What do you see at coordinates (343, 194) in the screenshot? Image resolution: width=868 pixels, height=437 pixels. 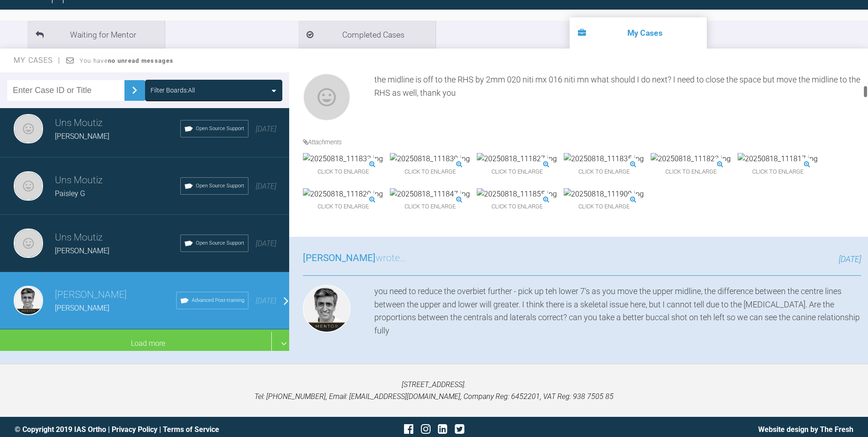 I see `img: 20250818_111820.jpg` at bounding box center [343, 194].